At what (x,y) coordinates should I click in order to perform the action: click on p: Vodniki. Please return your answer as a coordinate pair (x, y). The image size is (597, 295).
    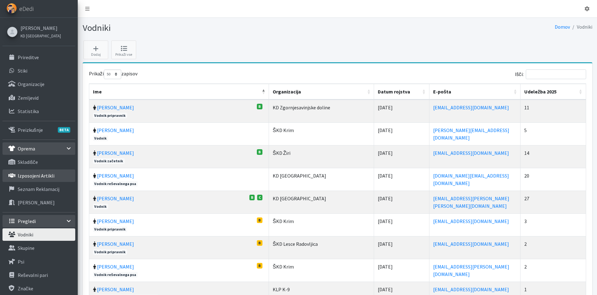
    Looking at the image, I should click on (26, 234).